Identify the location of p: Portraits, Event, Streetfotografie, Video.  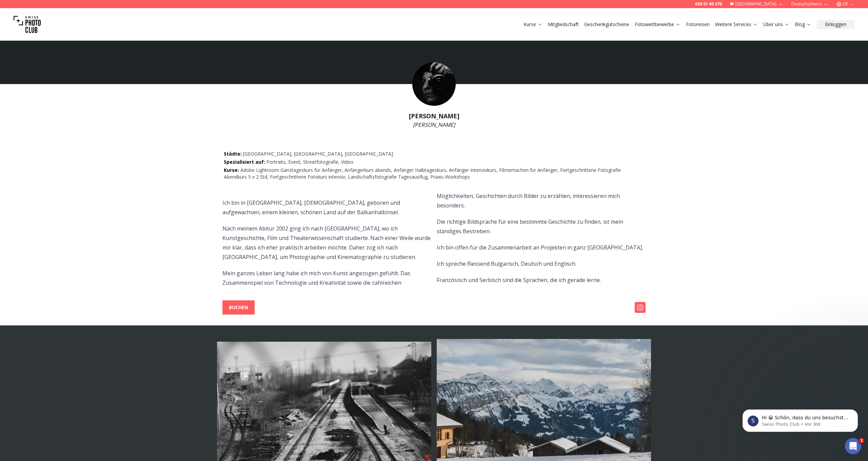
(434, 162).